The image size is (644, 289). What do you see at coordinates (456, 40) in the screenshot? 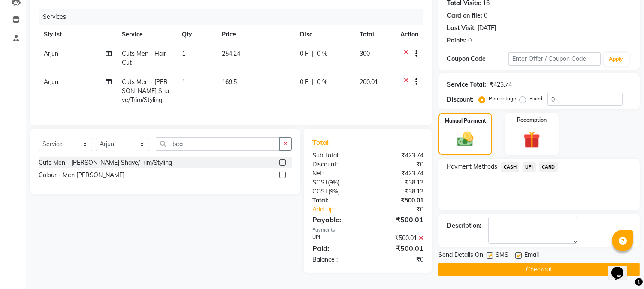
I see `div: Points:` at bounding box center [456, 40].